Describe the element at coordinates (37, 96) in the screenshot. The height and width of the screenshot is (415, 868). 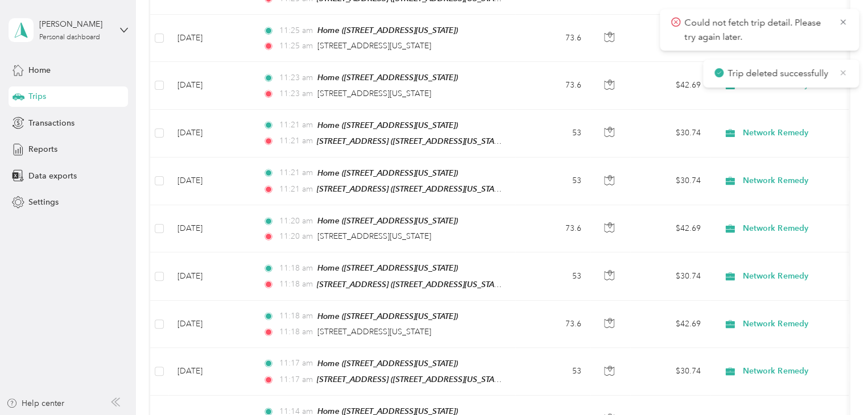
I see `span: Trips` at that location.